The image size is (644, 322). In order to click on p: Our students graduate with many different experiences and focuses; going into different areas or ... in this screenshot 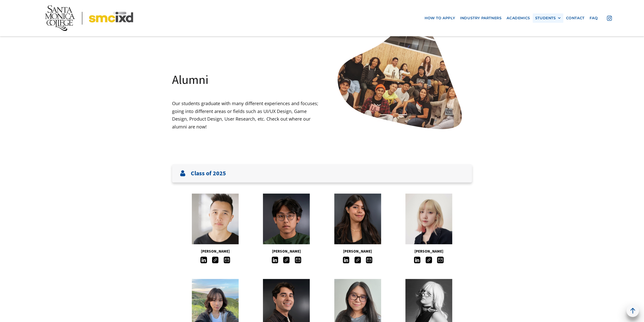, I will do `click(247, 115)`.